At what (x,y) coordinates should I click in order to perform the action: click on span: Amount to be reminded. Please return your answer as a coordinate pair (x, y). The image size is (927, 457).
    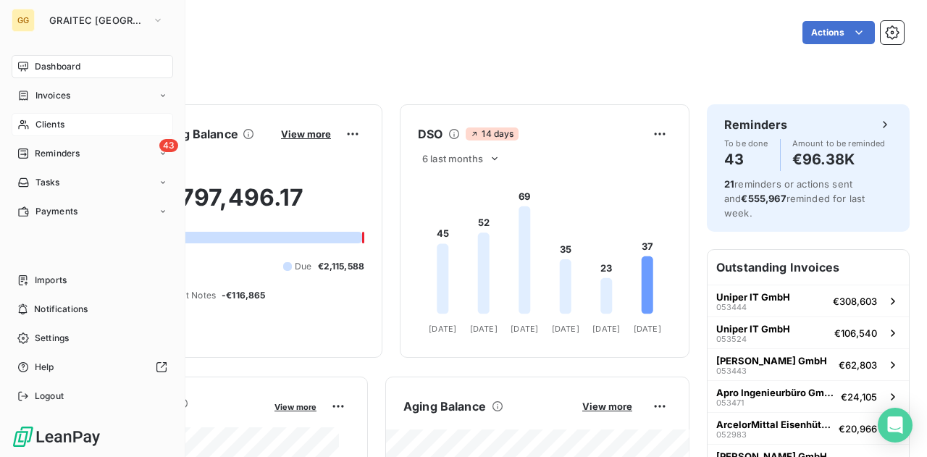
    Looking at the image, I should click on (839, 143).